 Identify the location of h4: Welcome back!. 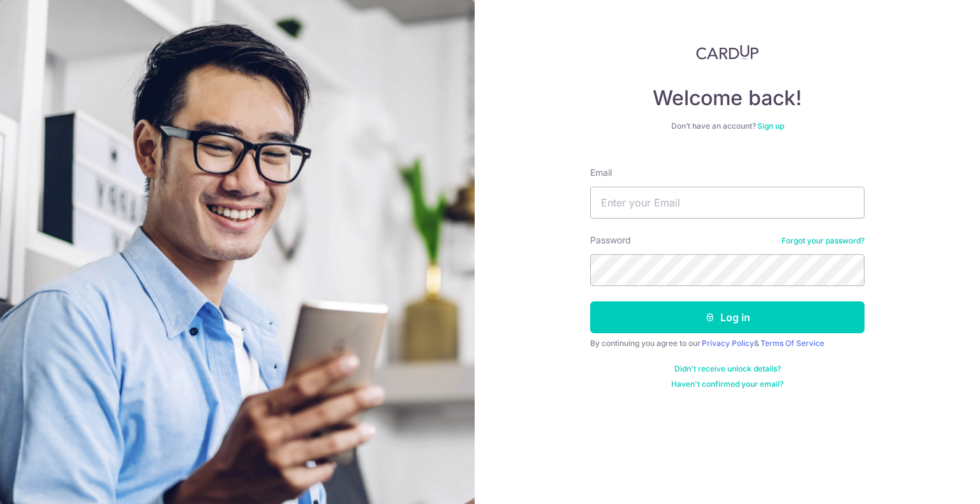
(727, 98).